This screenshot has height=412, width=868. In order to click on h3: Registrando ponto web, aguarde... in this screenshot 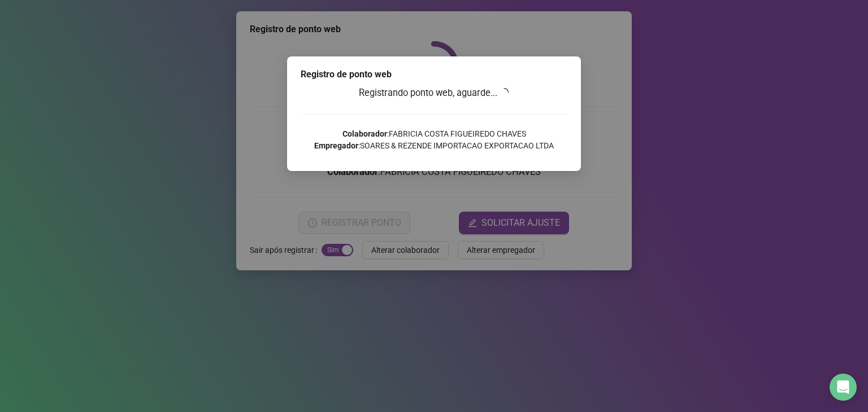, I will do `click(434, 94)`.